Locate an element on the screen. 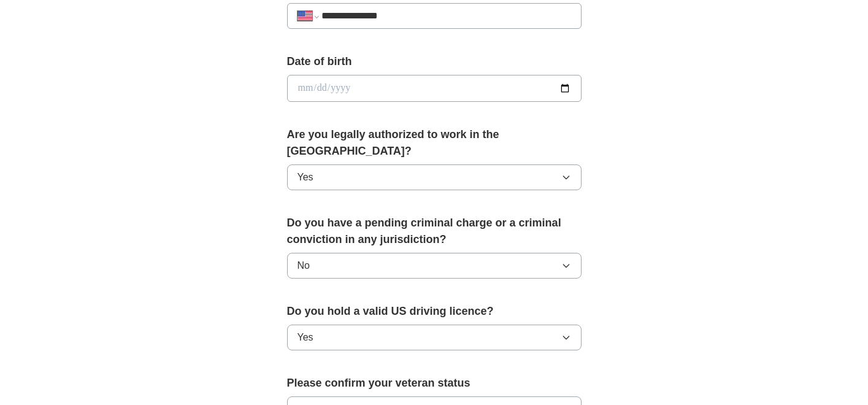  label: Date of birth is located at coordinates (434, 61).